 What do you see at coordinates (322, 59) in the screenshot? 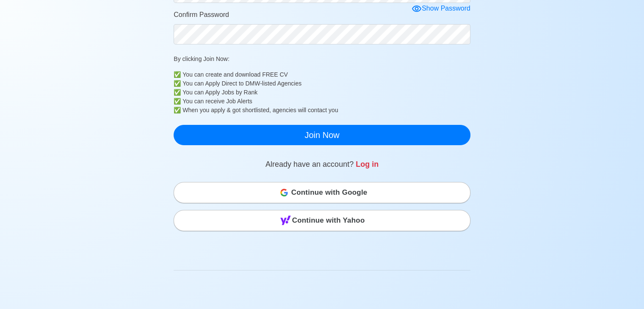
I see `p: By clicking Join Now:` at bounding box center [322, 59].